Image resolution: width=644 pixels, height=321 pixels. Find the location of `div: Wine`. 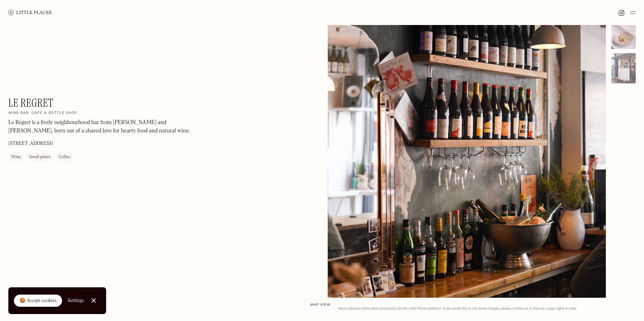

div: Wine is located at coordinates (16, 157).